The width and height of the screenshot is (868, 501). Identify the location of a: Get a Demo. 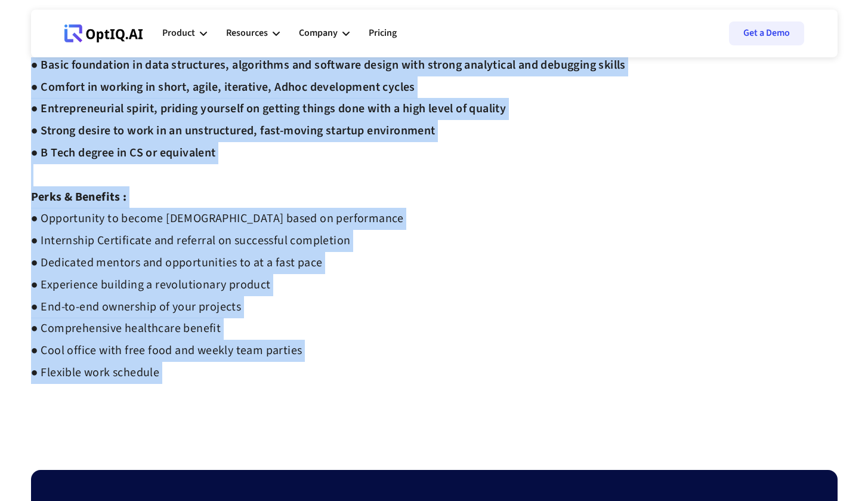
(766, 34).